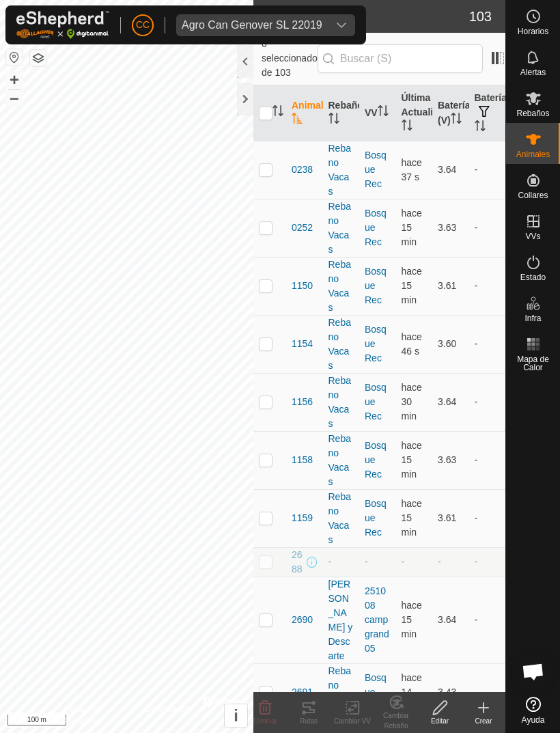 The image size is (560, 733). What do you see at coordinates (301, 619) in the screenshot?
I see `span: 2690` at bounding box center [301, 619].